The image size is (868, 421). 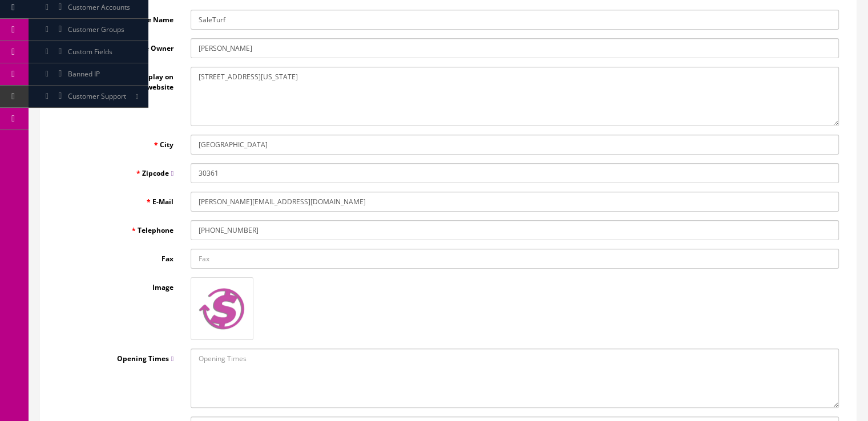 What do you see at coordinates (157, 173) in the screenshot?
I see `span: Zipcode` at bounding box center [157, 173].